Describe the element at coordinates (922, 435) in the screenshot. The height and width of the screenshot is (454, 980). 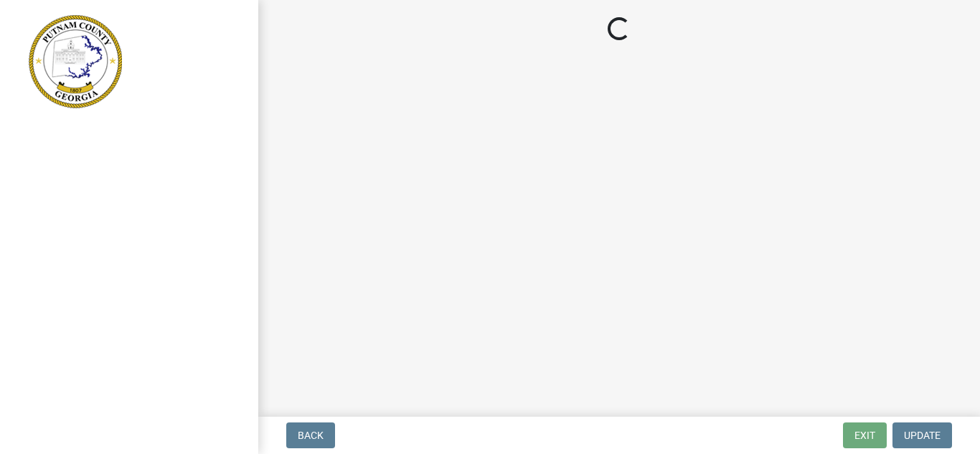
I see `button: Update` at that location.